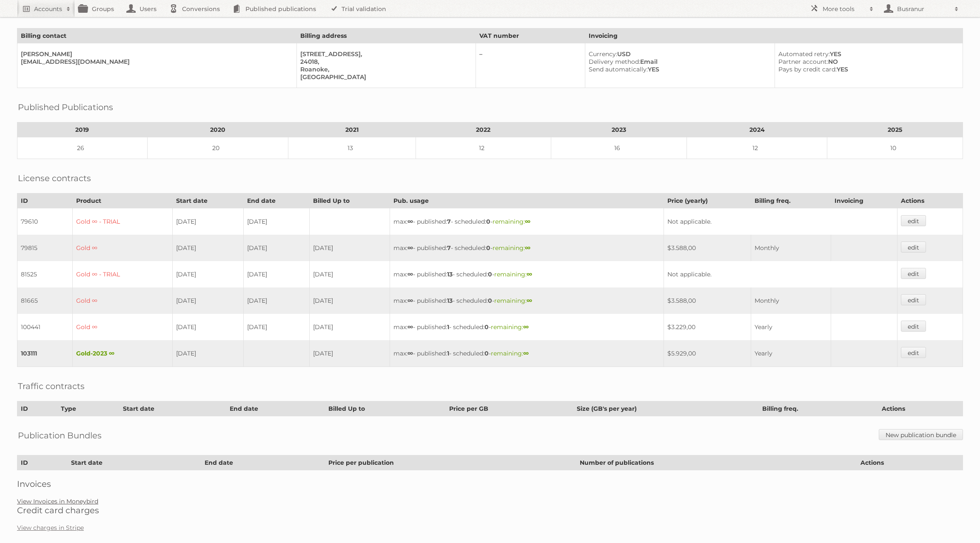 The height and width of the screenshot is (543, 980). Describe the element at coordinates (490, 484) in the screenshot. I see `h2: Invoices` at that location.